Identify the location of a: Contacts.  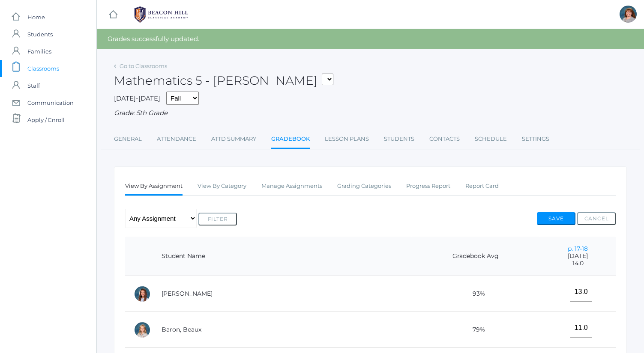
(444, 139).